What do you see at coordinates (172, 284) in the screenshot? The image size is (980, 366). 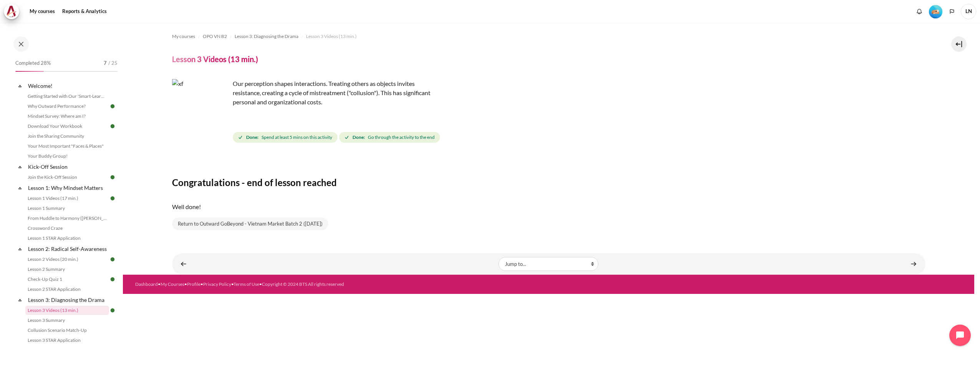 I see `a: My Courses` at bounding box center [172, 284].